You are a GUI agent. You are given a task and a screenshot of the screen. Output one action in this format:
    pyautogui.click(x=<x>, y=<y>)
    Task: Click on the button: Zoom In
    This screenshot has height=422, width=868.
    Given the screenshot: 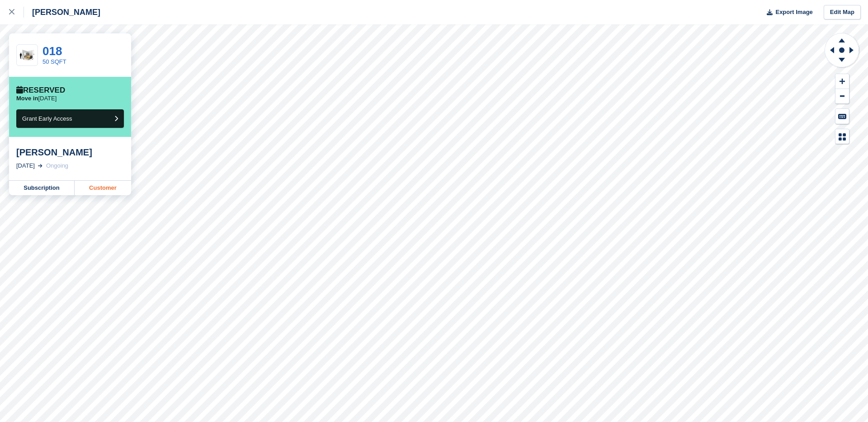 What is the action you would take?
    pyautogui.click(x=842, y=81)
    